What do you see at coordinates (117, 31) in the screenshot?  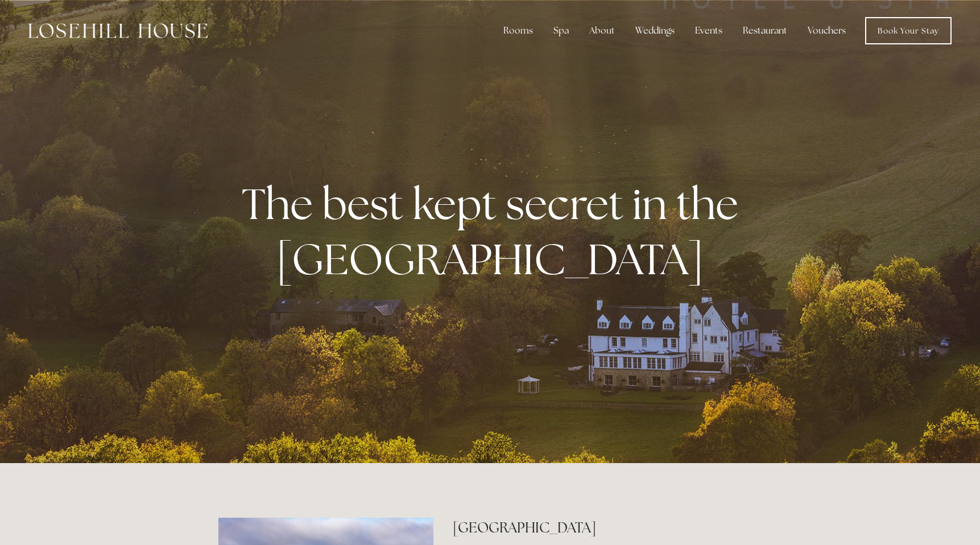 I see `img: Losehill House` at bounding box center [117, 31].